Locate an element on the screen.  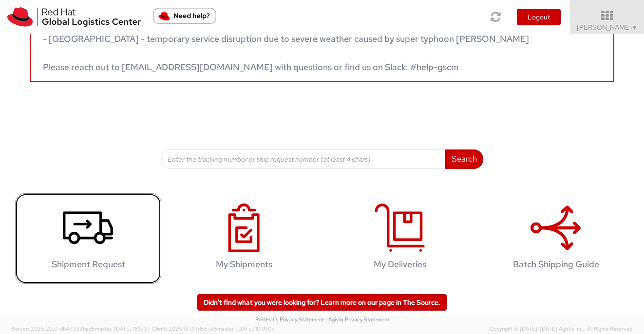
a: Didn't find what you were looking for? Learn more on our page in The Source. is located at coordinates (322, 302).